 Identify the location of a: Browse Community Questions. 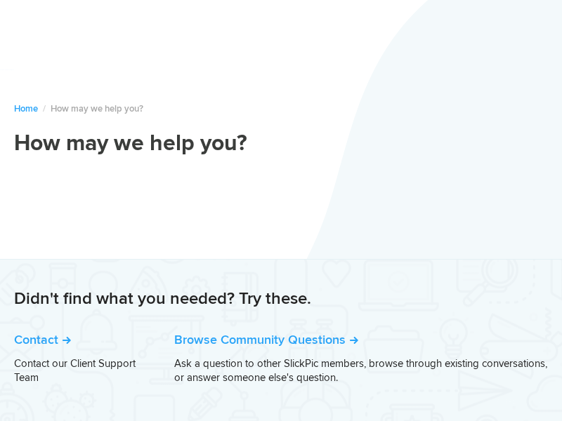
(266, 340).